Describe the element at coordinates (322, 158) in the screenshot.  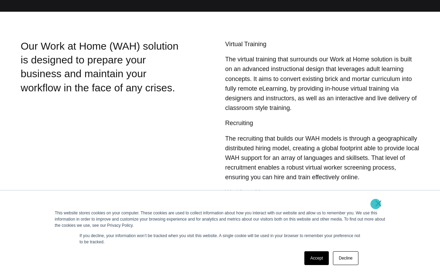
I see `p: The recruiting that builds our WAH models is through a geographically distributed hiring model, c...` at that location.